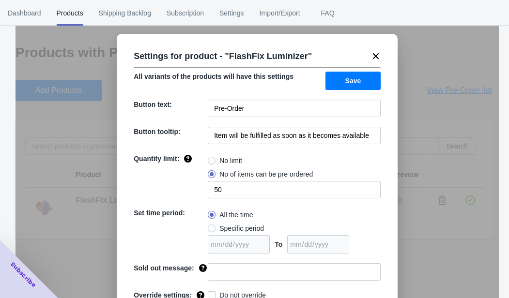 Image resolution: width=509 pixels, height=298 pixels. What do you see at coordinates (159, 213) in the screenshot?
I see `span: Set time period:` at bounding box center [159, 213].